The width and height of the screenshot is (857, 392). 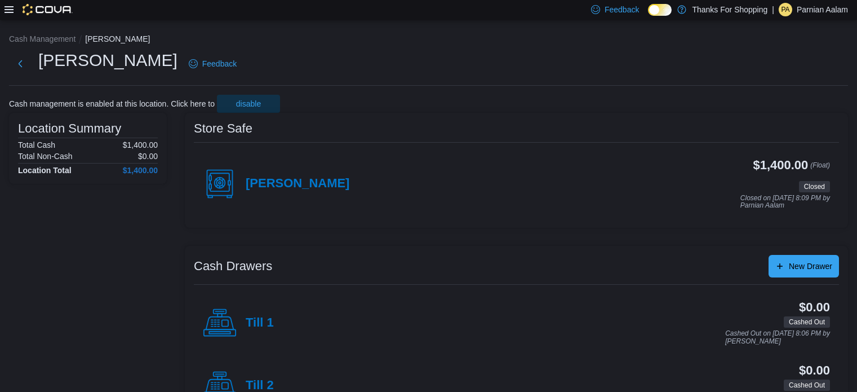 I want to click on p: Cash management is enabled at this location. Click here to, so click(x=112, y=104).